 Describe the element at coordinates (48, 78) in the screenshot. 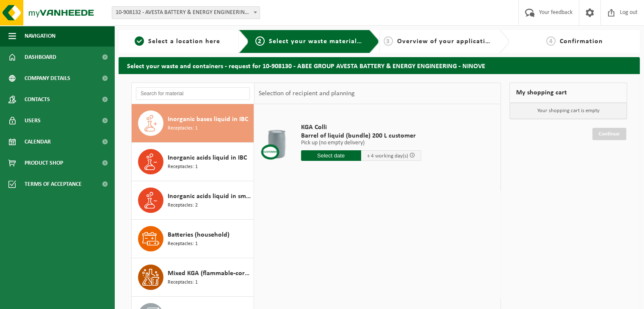

I see `font: Company details` at that location.